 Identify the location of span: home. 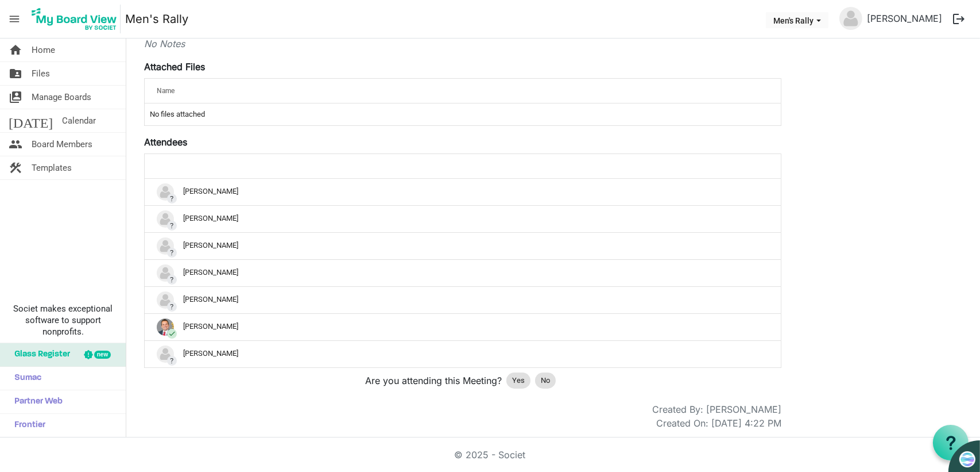
(16, 50).